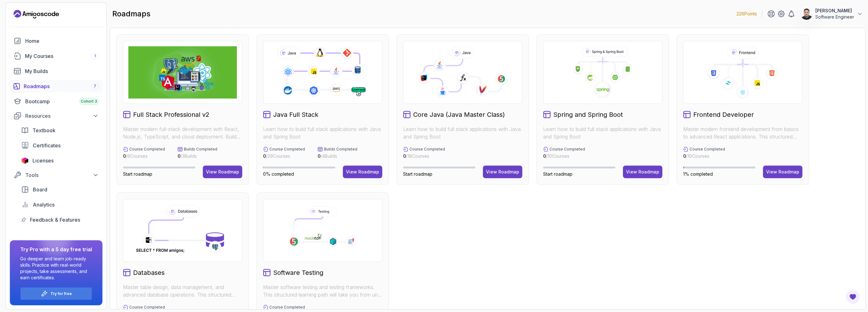 The height and width of the screenshot is (312, 868). What do you see at coordinates (56, 293) in the screenshot?
I see `button: Try for free` at bounding box center [56, 293].